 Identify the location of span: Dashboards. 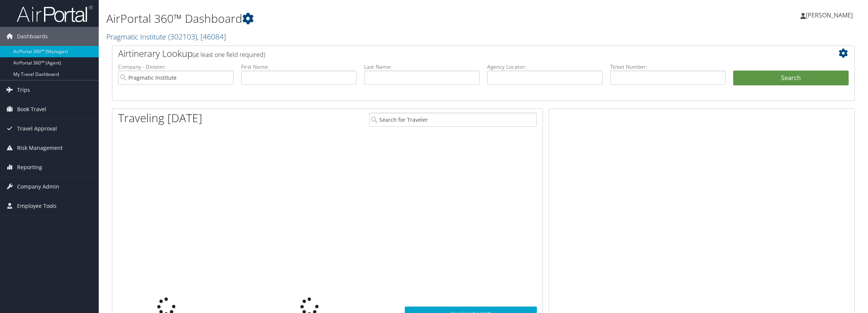
(33, 36).